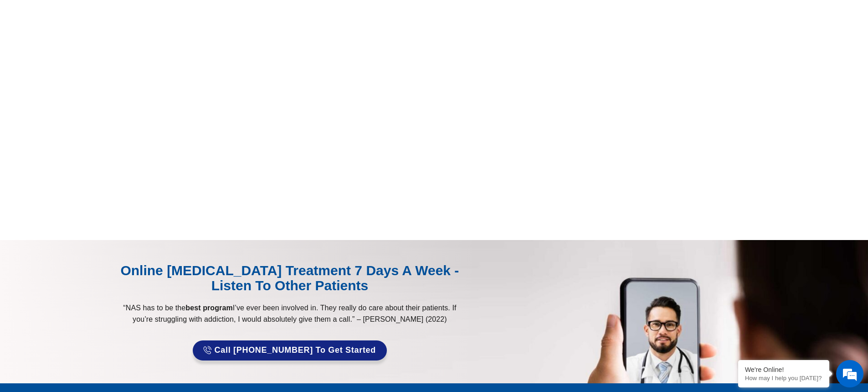  I want to click on div: Navigation go back, so click(17, 54).